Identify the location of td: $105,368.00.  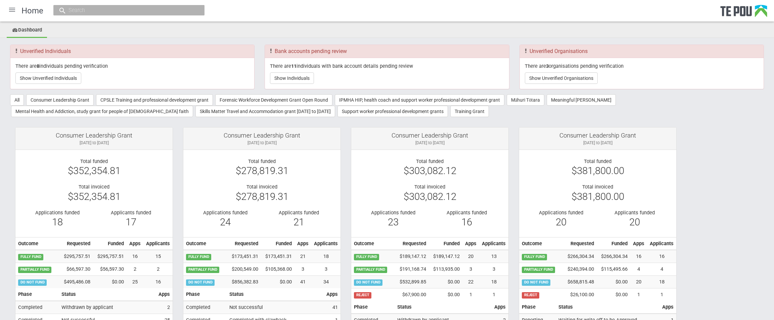
(278, 269).